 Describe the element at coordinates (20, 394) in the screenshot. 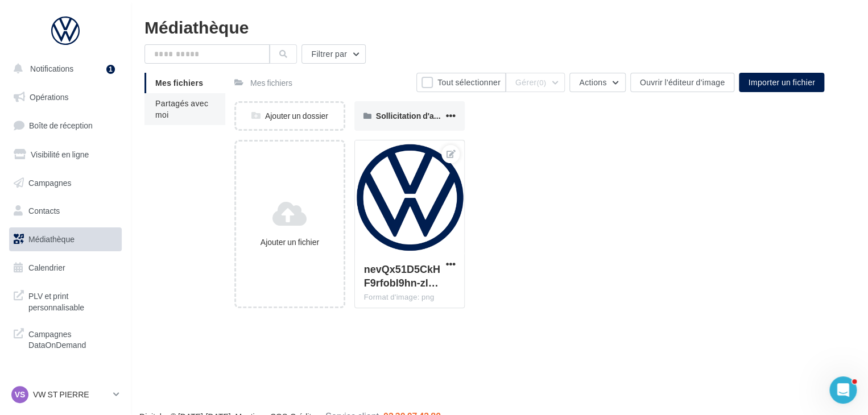

I see `span: VS` at that location.